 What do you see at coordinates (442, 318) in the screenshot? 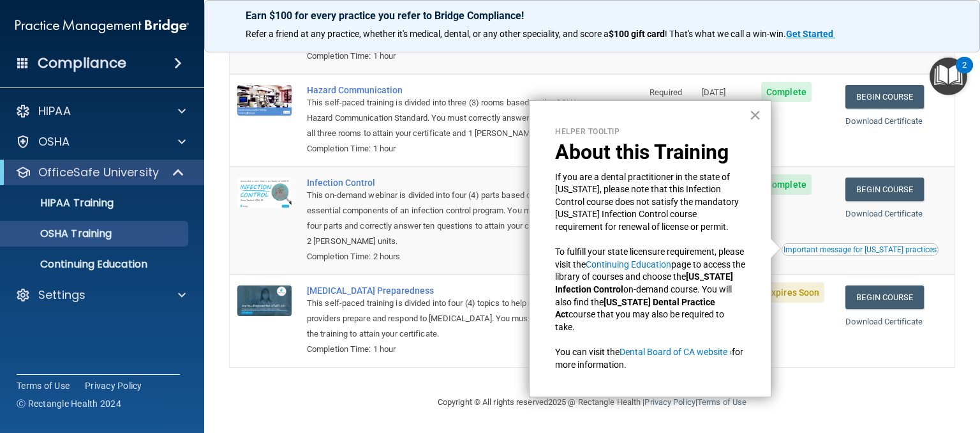
I see `div: This self-paced training is divided into four (4) topics to help healthcare providers prepare and...` at bounding box center [442, 318].